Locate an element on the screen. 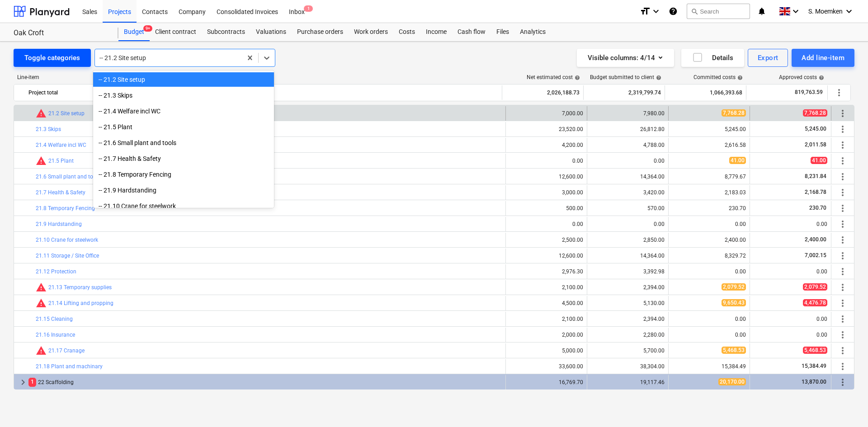 Image resolution: width=868 pixels, height=427 pixels. div: Net estimated cost is located at coordinates (553, 77).